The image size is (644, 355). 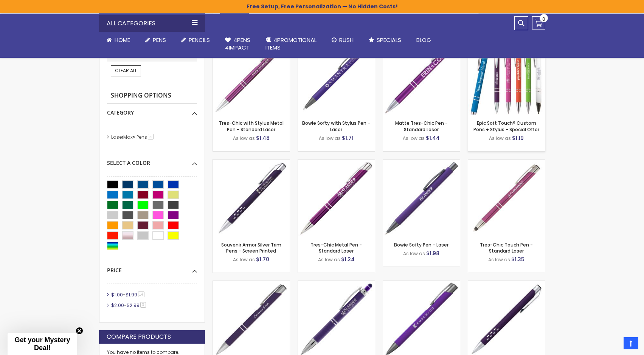 I want to click on img: Souvenur Armor Silver Trim Pens-Purple, so click(x=251, y=198).